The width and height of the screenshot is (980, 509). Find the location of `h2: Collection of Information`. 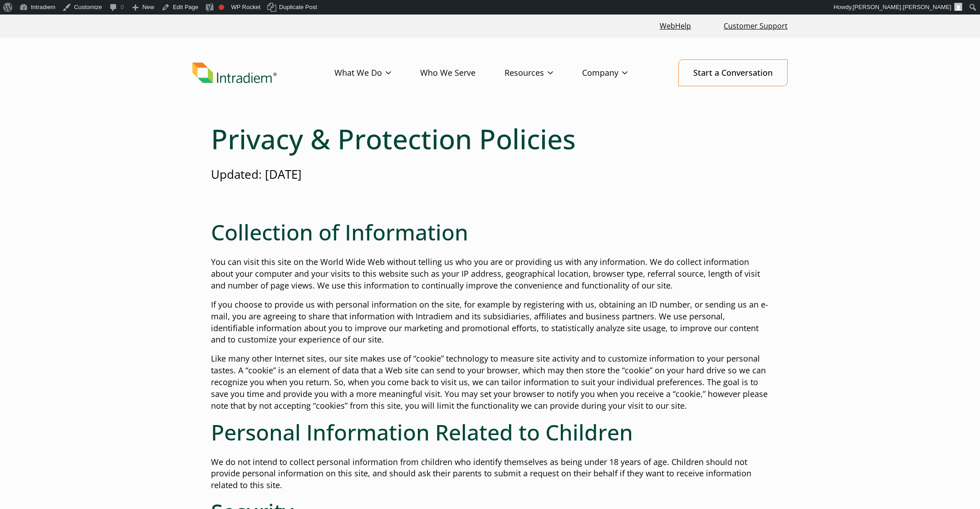

h2: Collection of Information is located at coordinates (490, 233).